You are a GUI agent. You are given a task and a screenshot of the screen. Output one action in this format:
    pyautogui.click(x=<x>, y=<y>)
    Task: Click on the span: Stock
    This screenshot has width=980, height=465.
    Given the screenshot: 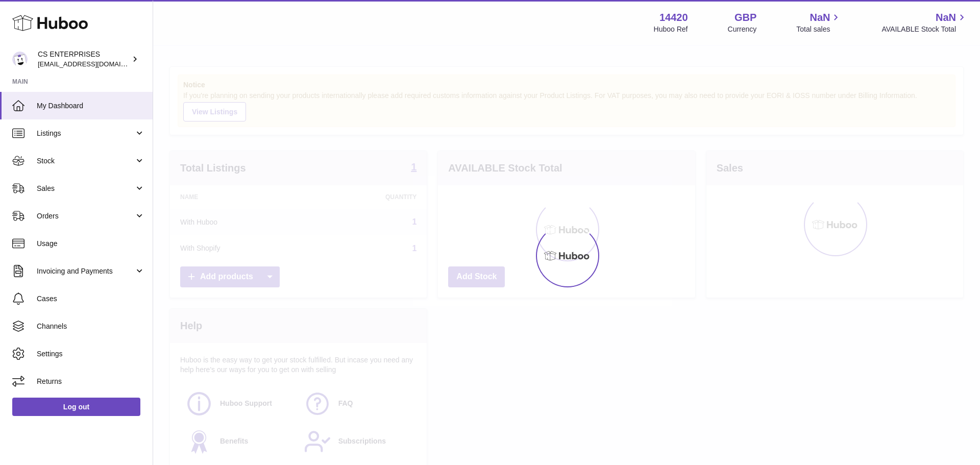 What is the action you would take?
    pyautogui.click(x=85, y=161)
    